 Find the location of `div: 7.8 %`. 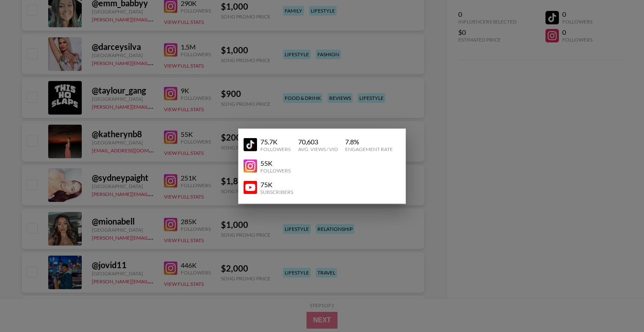

div: 7.8 % is located at coordinates (369, 142).